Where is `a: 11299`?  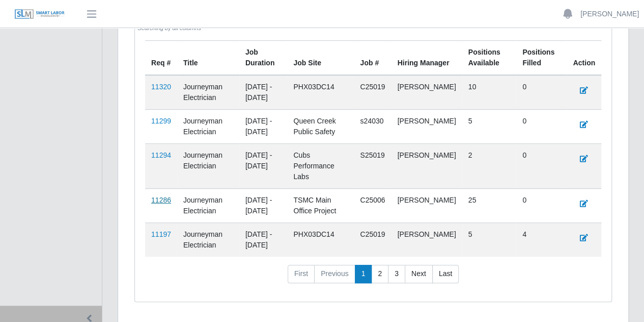
a: 11299 is located at coordinates (161, 121).